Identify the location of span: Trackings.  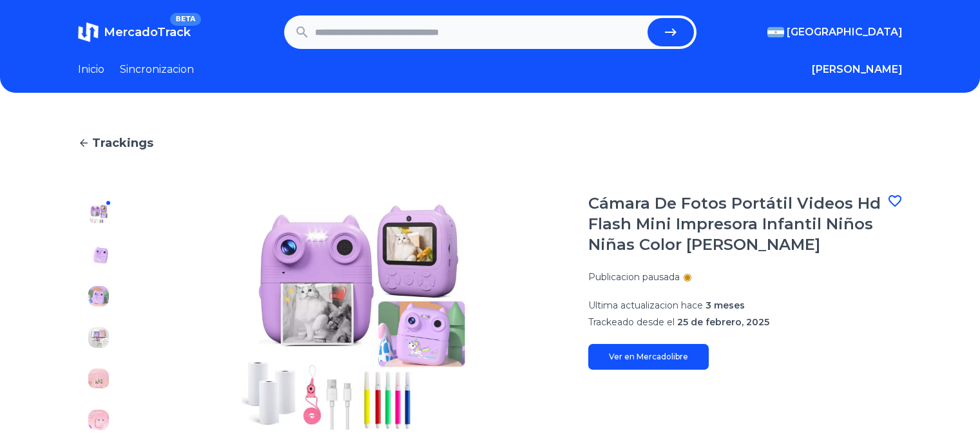
(122, 143).